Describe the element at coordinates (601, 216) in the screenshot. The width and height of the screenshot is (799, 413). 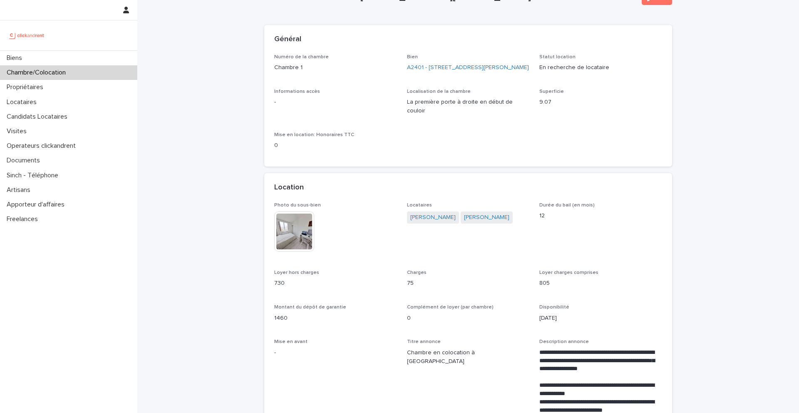
I see `p: 12` at that location.